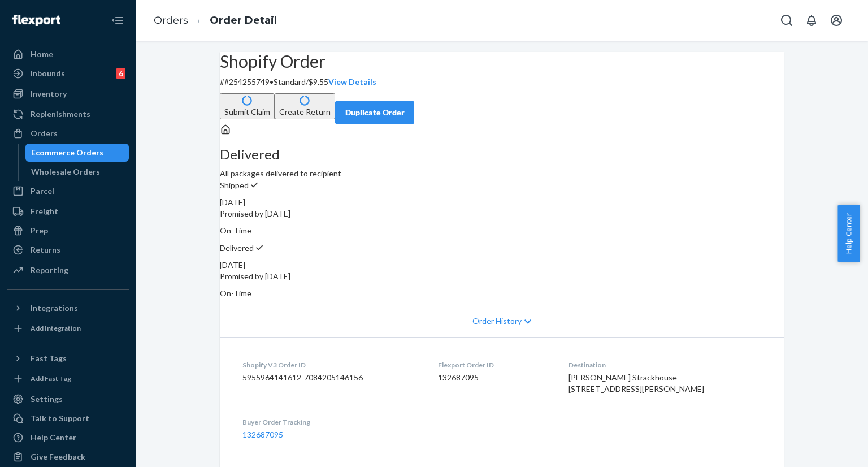 Image resolution: width=868 pixels, height=467 pixels. What do you see at coordinates (60, 419) in the screenshot?
I see `div: Talk to Support` at bounding box center [60, 419].